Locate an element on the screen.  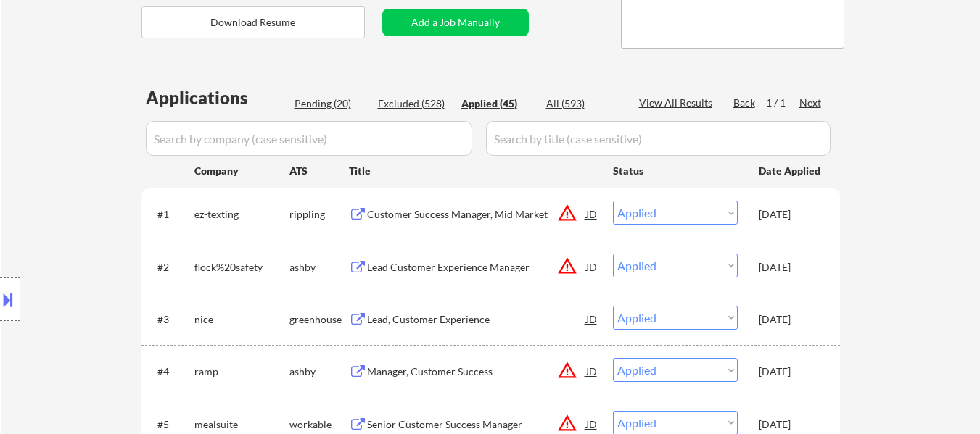
button: Add a Job Manually is located at coordinates (456, 22).